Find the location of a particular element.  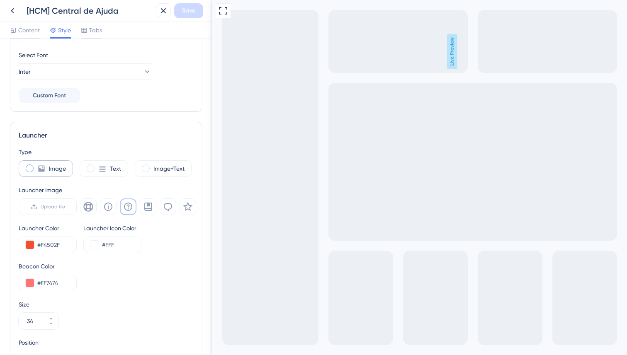

div: Launcher Icon Color is located at coordinates (112, 228).